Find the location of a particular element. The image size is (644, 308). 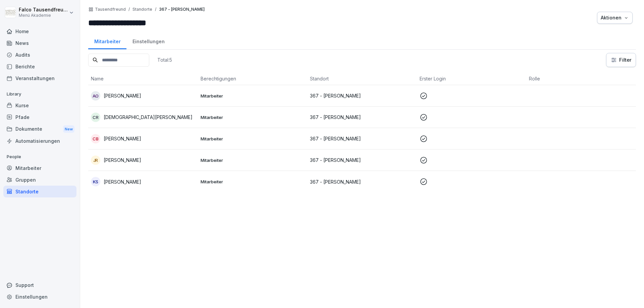

p: People is located at coordinates (40, 157).